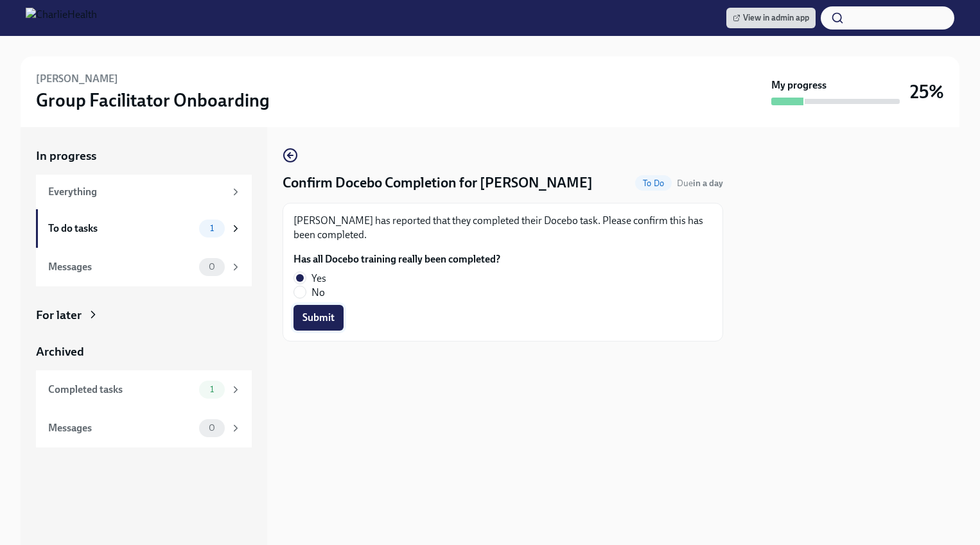 The image size is (980, 545). What do you see at coordinates (927, 92) in the screenshot?
I see `h3: 25%` at bounding box center [927, 92].